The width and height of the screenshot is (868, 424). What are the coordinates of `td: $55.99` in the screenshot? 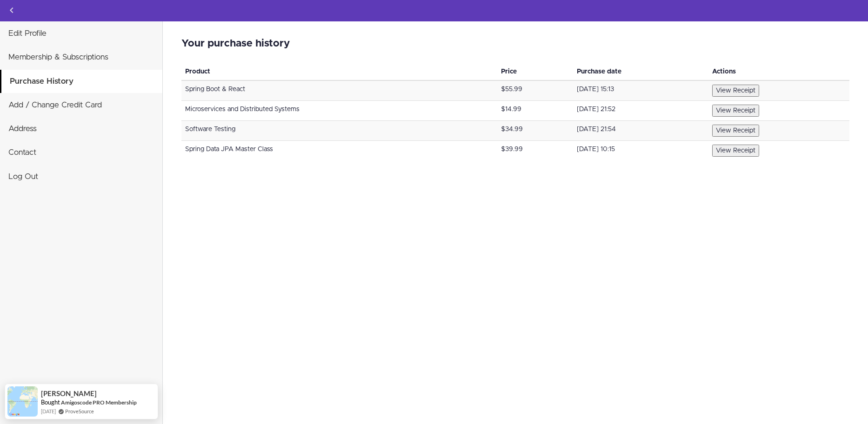 It's located at (535, 90).